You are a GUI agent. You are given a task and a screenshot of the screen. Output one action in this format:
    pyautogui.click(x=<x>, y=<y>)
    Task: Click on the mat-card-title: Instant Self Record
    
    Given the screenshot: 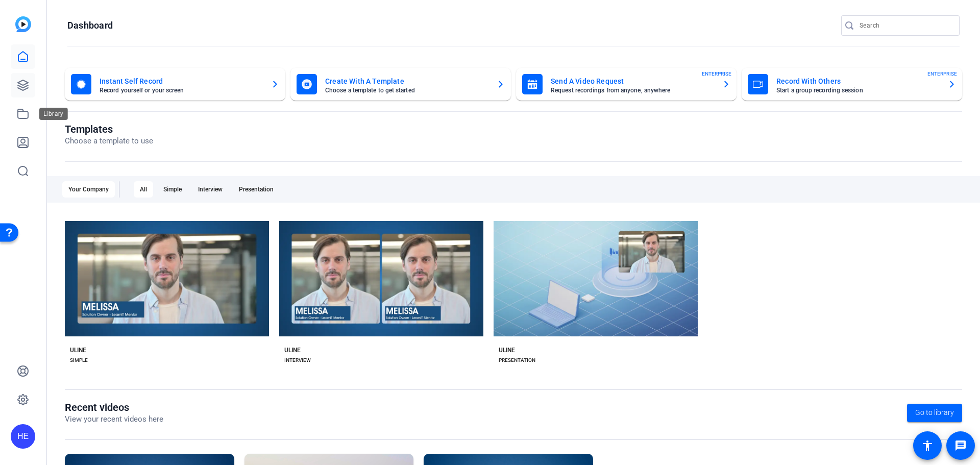 What is the action you would take?
    pyautogui.click(x=181, y=81)
    